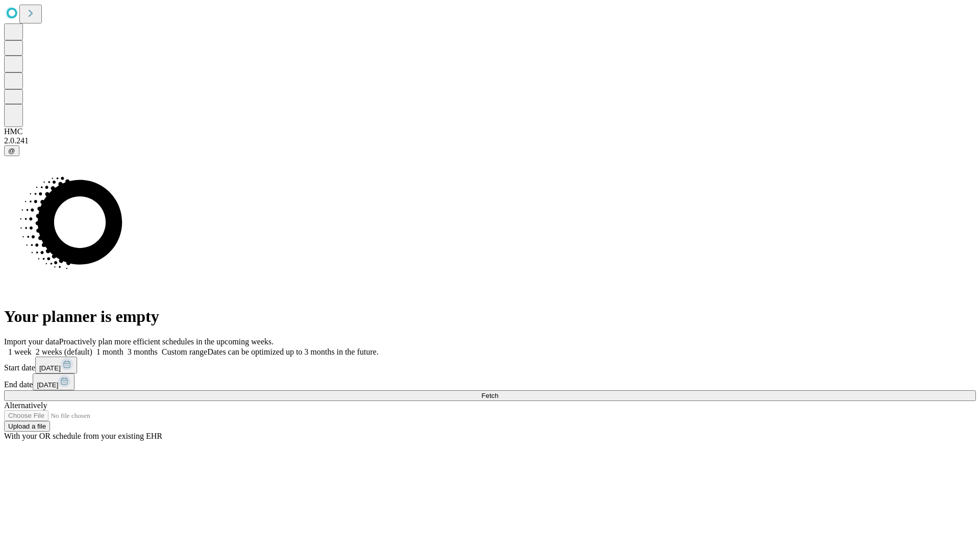  Describe the element at coordinates (27, 426) in the screenshot. I see `button: Upload a file` at that location.